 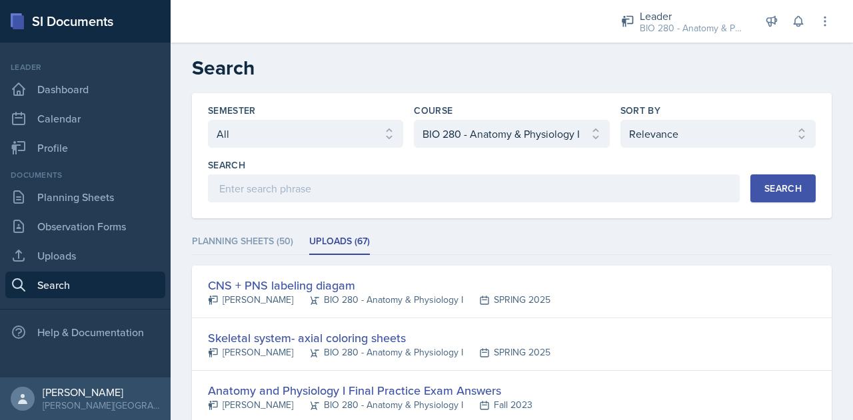 I want to click on label: Sort By, so click(x=640, y=111).